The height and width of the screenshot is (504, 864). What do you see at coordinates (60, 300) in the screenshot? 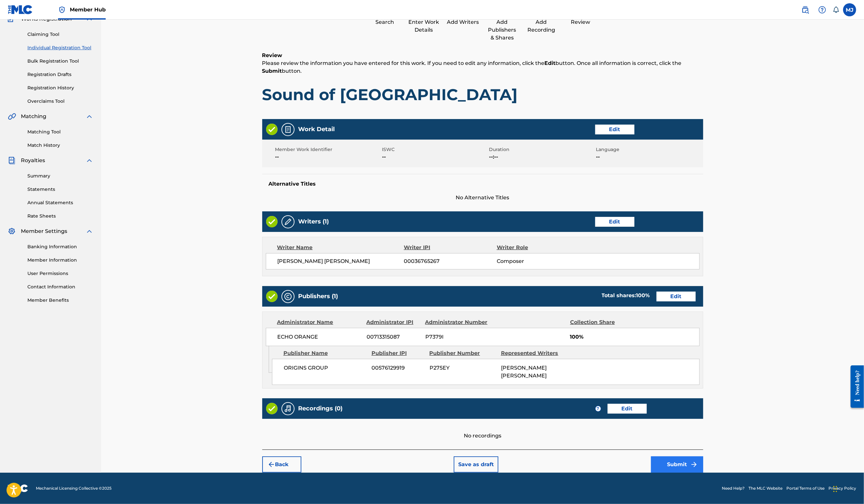
I see `a: Member Benefits` at bounding box center [60, 300].